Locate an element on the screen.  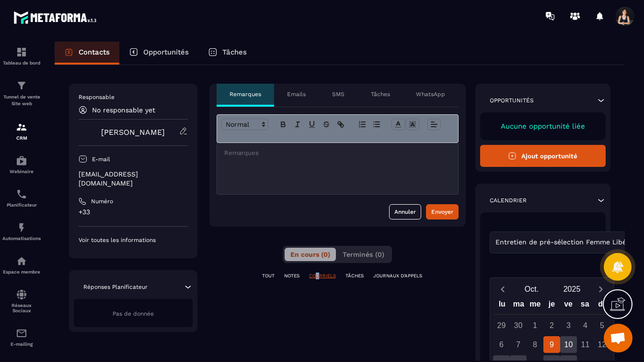
button: Annuler is located at coordinates (405, 212).